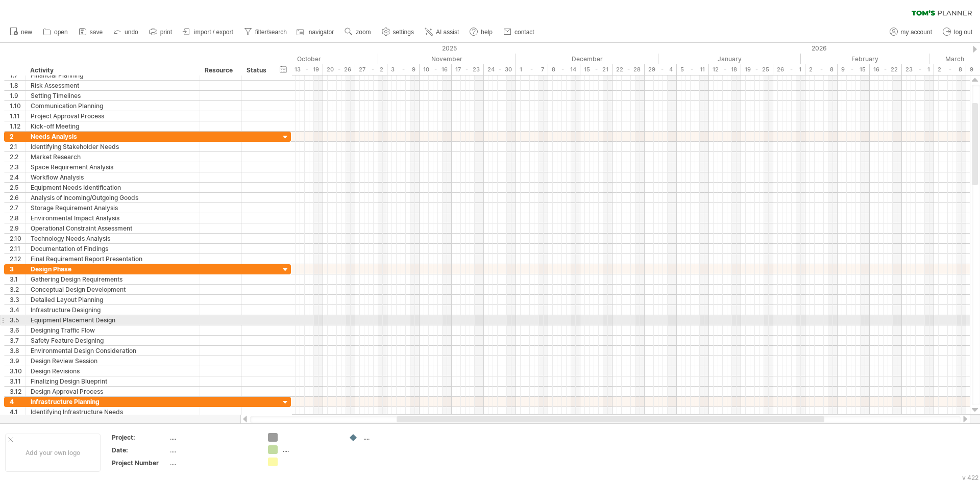 This screenshot has height=482, width=980. What do you see at coordinates (112, 228) in the screenshot?
I see `div: Operational Constraint Assessment` at bounding box center [112, 228].